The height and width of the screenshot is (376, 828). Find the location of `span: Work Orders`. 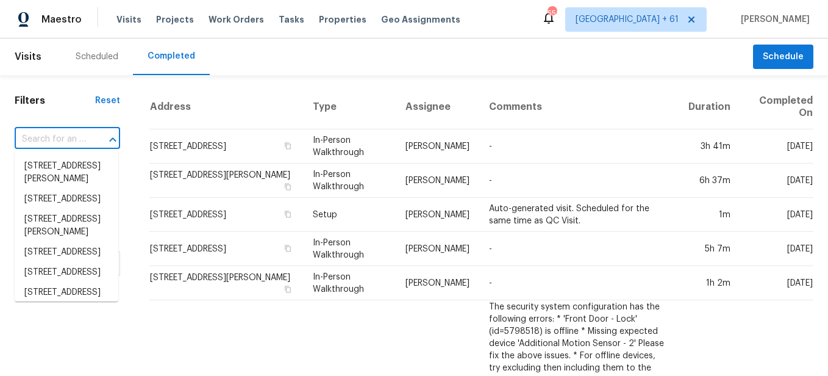

span: Work Orders is located at coordinates (236, 20).